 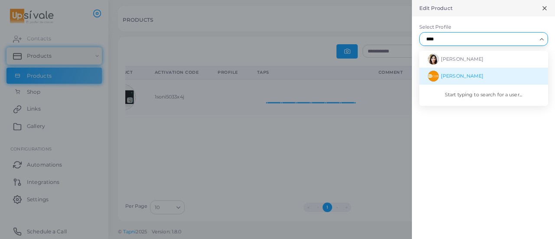 I want to click on li: Start typing to search for a user..., so click(x=483, y=95).